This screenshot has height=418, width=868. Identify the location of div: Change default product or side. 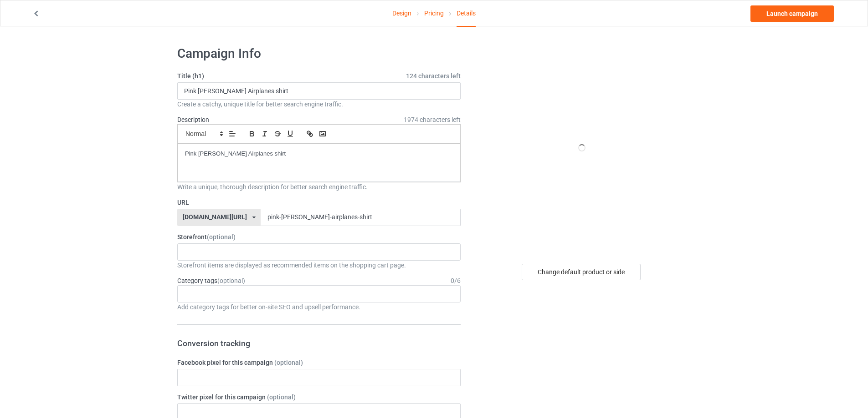
(581, 272).